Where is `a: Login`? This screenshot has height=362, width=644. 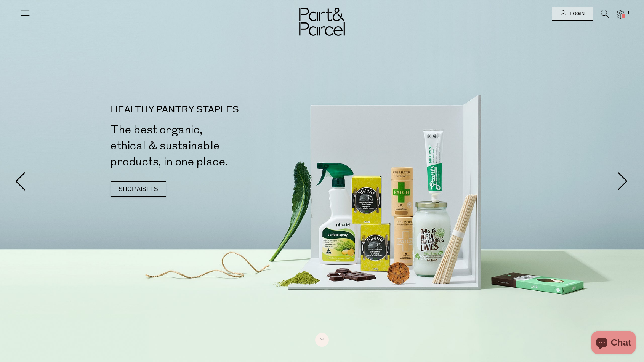 a: Login is located at coordinates (573, 13).